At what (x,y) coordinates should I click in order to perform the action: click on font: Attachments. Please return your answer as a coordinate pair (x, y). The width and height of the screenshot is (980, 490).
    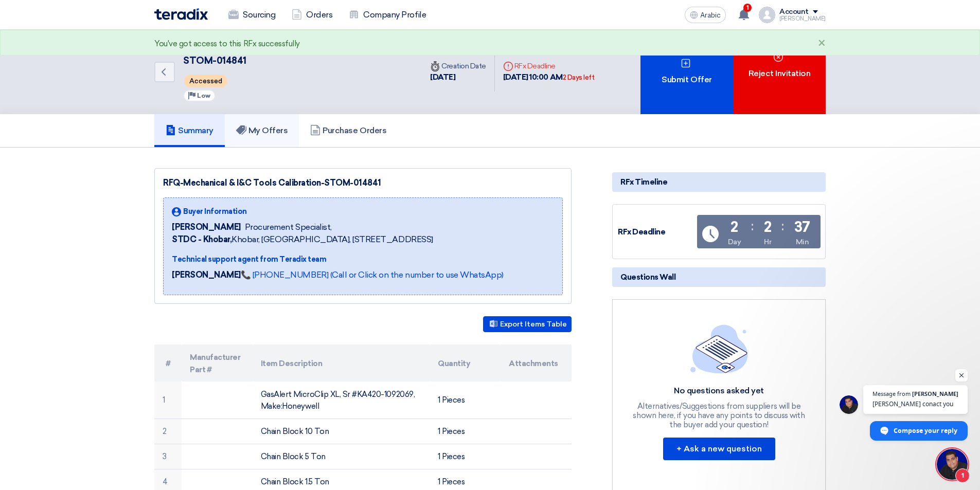
    Looking at the image, I should click on (534, 363).